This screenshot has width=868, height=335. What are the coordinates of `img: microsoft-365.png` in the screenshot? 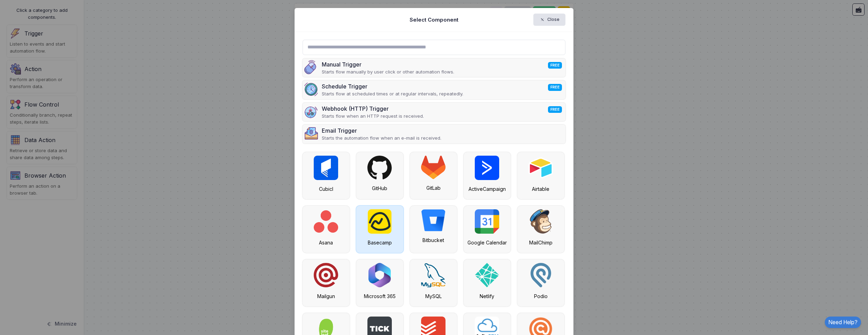 It's located at (380, 276).